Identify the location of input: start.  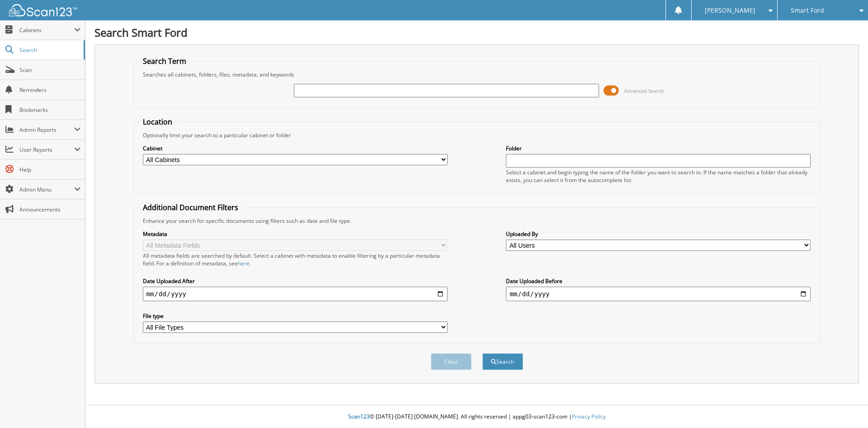
(295, 294).